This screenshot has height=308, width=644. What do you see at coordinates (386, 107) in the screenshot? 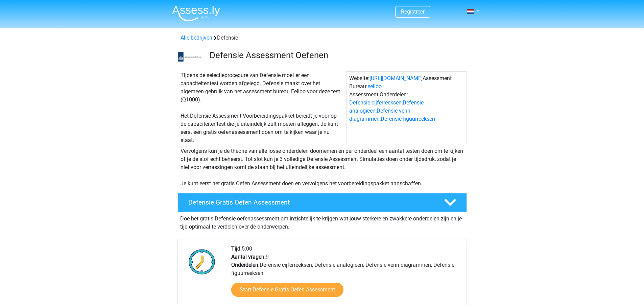
I see `a: Defensie analogieen` at bounding box center [386, 107].